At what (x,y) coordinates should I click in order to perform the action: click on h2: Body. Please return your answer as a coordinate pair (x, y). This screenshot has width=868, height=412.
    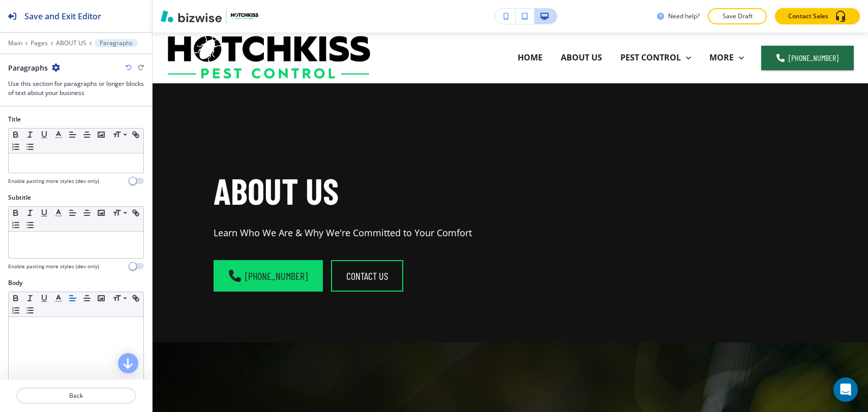
    Looking at the image, I should click on (15, 283).